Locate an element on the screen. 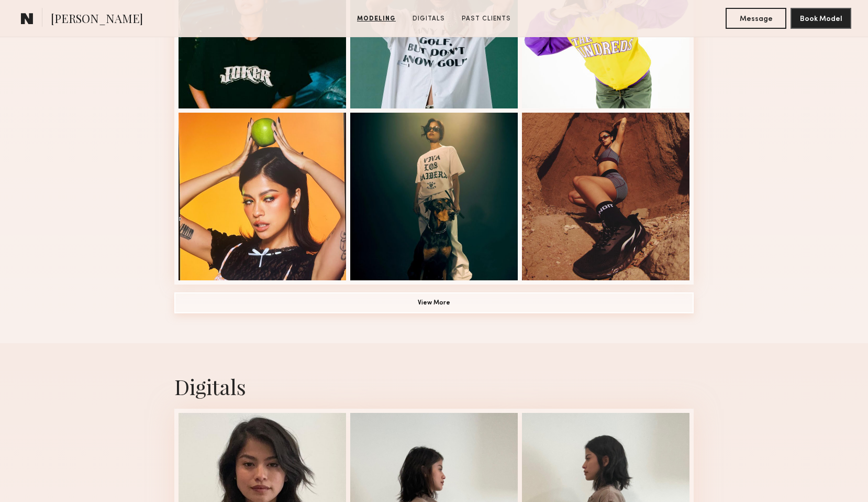  a: Book Model is located at coordinates (821, 18).